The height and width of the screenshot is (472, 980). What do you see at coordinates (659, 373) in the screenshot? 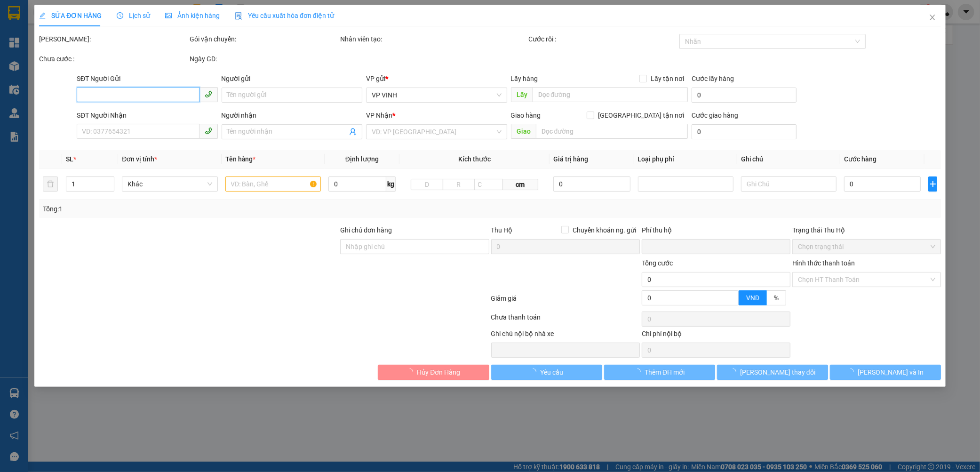
I see `button: Thêm ĐH mới` at bounding box center [659, 373].